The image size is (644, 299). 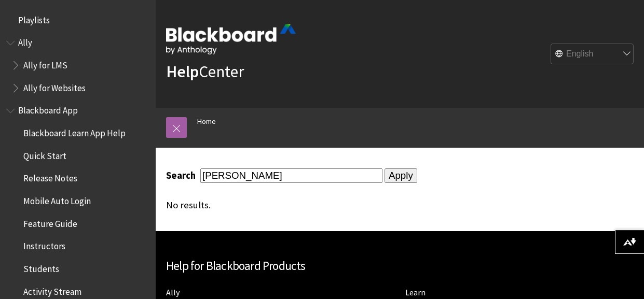 I want to click on span: Ally for Websites, so click(x=54, y=86).